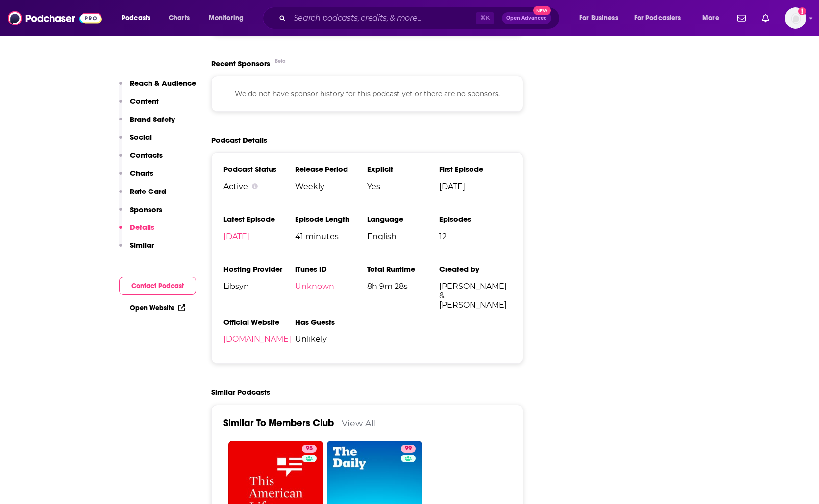  I want to click on h3: Official Website, so click(260, 321).